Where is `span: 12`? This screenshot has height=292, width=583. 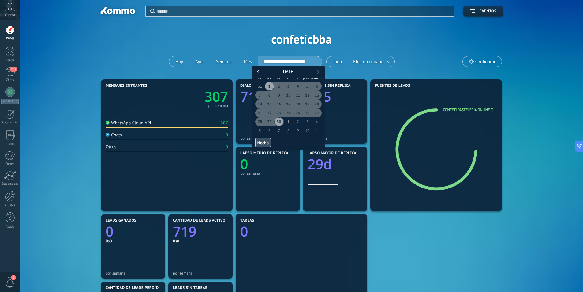
span: 12 is located at coordinates (307, 95).